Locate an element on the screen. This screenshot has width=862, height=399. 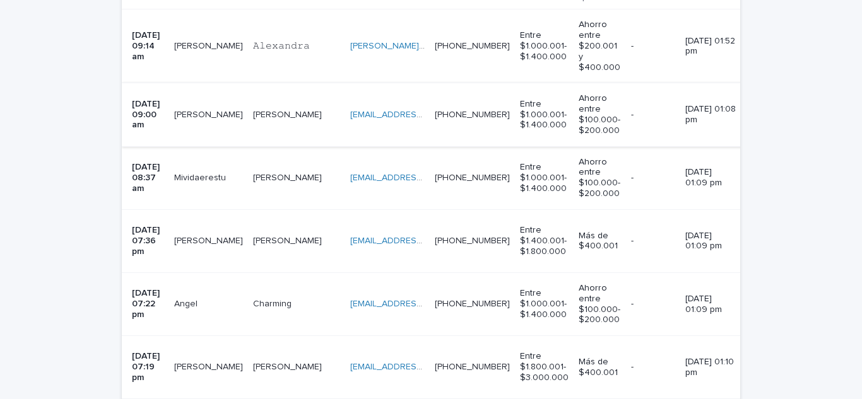
p: Charming is located at coordinates (273, 303).